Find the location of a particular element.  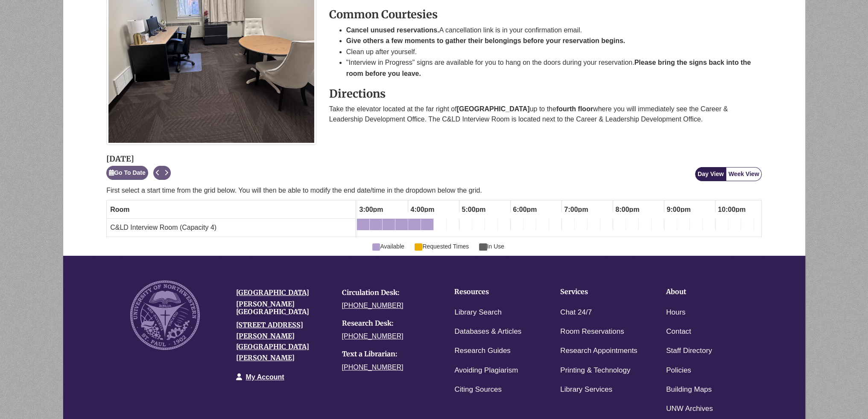

button: Day View is located at coordinates (710, 174).